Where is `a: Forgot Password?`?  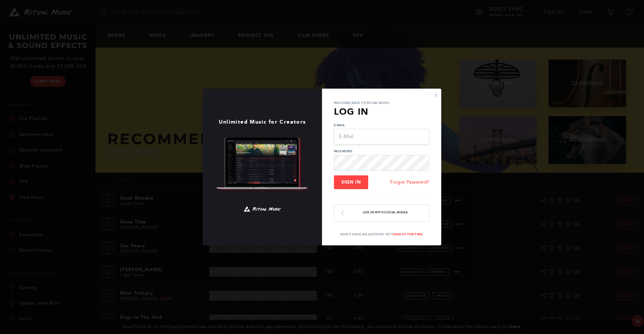
a: Forgot Password? is located at coordinates (410, 182).